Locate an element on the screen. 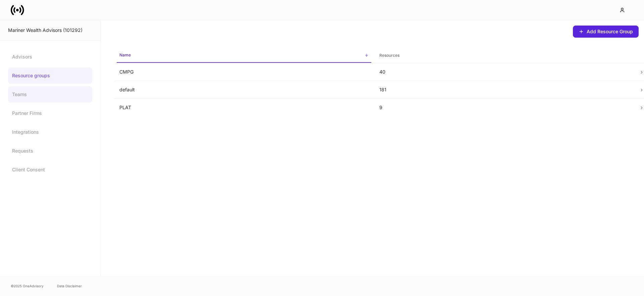  div: Add Resource Group is located at coordinates (606, 32).